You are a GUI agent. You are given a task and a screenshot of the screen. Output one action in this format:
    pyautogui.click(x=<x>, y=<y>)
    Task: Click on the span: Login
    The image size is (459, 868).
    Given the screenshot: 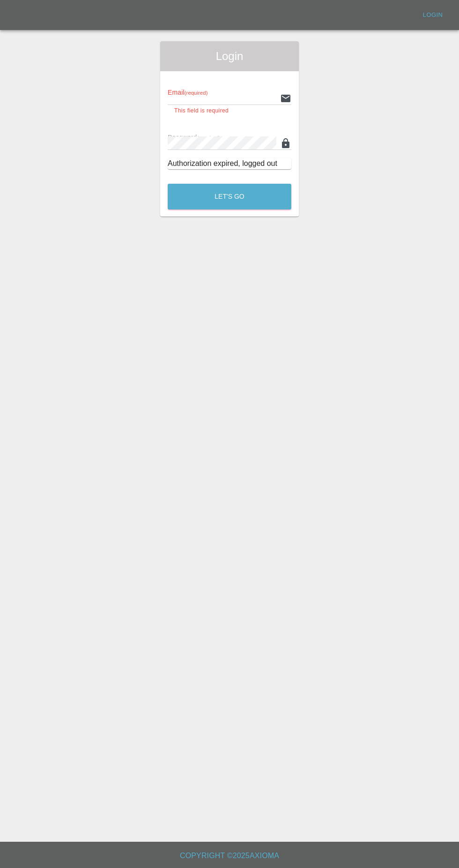 What is the action you would take?
    pyautogui.click(x=230, y=56)
    